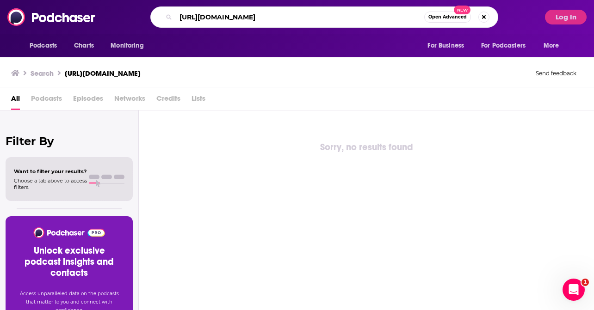  What do you see at coordinates (50, 171) in the screenshot?
I see `span: Want to filter your results?` at bounding box center [50, 171].